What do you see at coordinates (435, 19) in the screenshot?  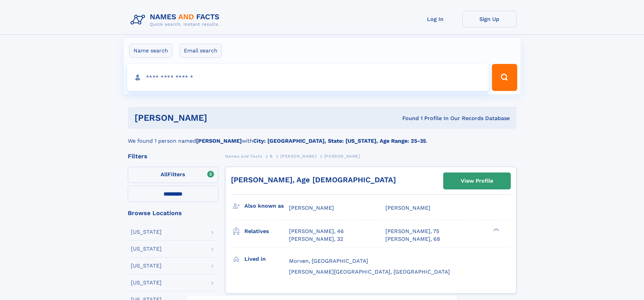 I see `a: Log In` at bounding box center [435, 19].